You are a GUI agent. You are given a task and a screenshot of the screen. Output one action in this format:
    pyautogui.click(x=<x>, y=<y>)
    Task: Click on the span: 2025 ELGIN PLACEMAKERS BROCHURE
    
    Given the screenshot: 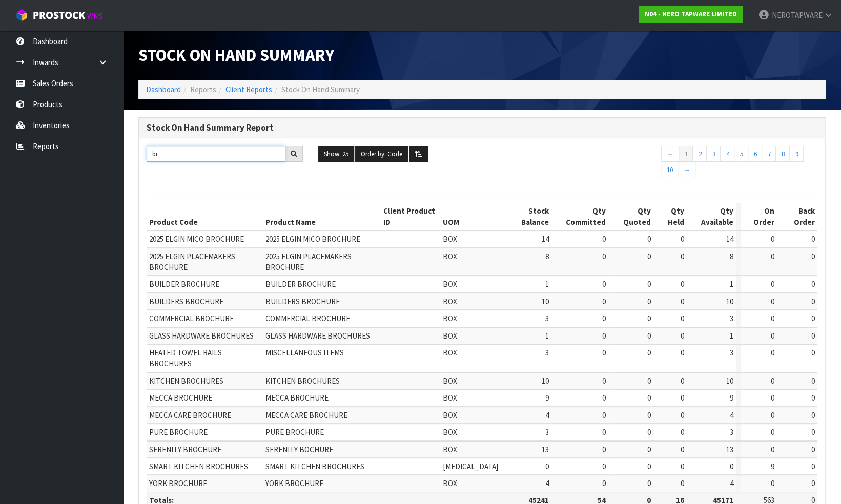 What is the action you would take?
    pyautogui.click(x=309, y=262)
    